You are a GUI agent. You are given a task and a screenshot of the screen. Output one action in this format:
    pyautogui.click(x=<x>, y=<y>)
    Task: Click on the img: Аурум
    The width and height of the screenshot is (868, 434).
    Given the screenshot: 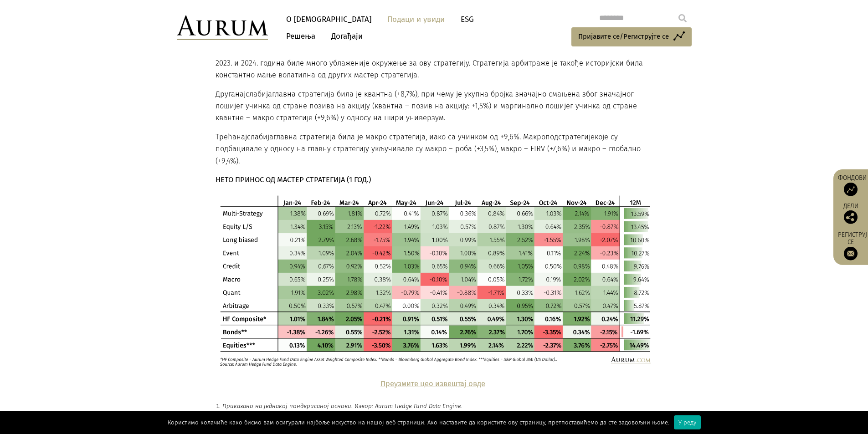 What is the action you would take?
    pyautogui.click(x=222, y=27)
    